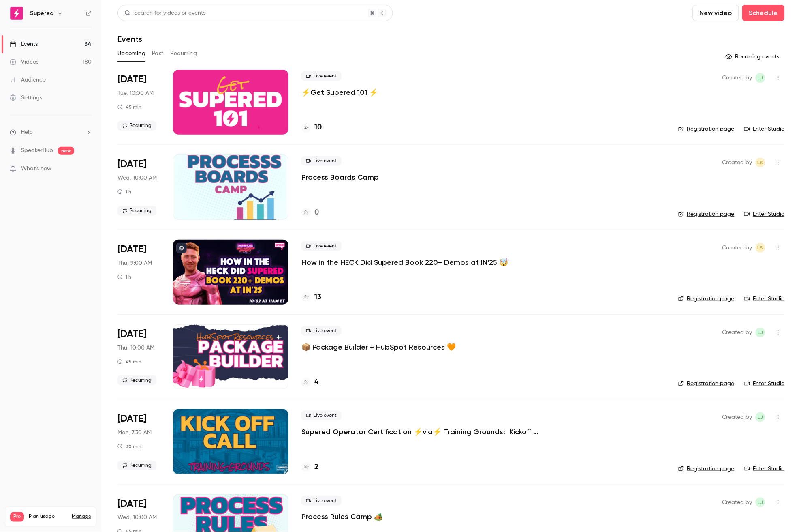 This screenshot has height=532, width=801. Describe the element at coordinates (312, 127) in the screenshot. I see `a: 10` at that location.